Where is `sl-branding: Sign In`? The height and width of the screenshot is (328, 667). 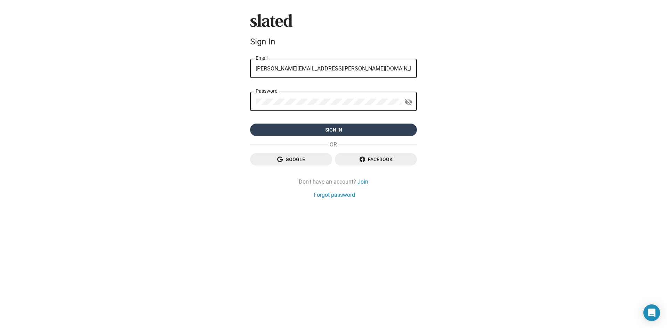
sl-branding: Sign In is located at coordinates (334, 32).